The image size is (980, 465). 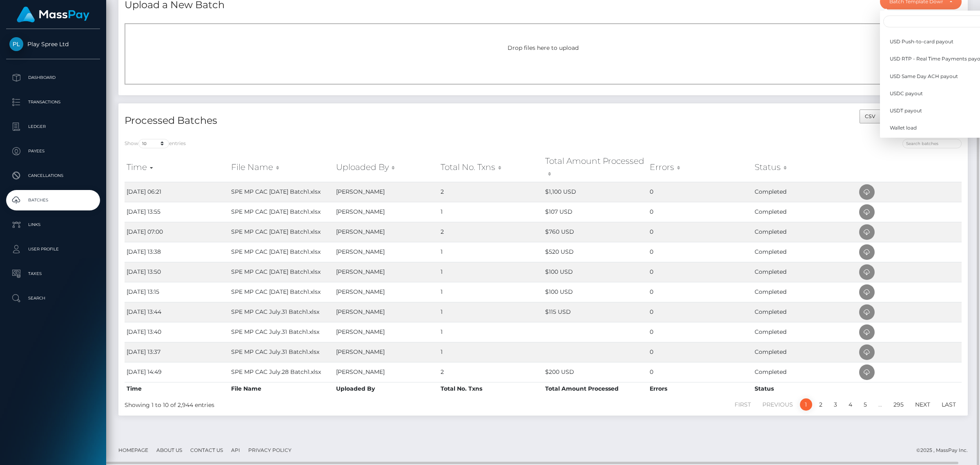 I want to click on a: Privacy Policy, so click(x=270, y=450).